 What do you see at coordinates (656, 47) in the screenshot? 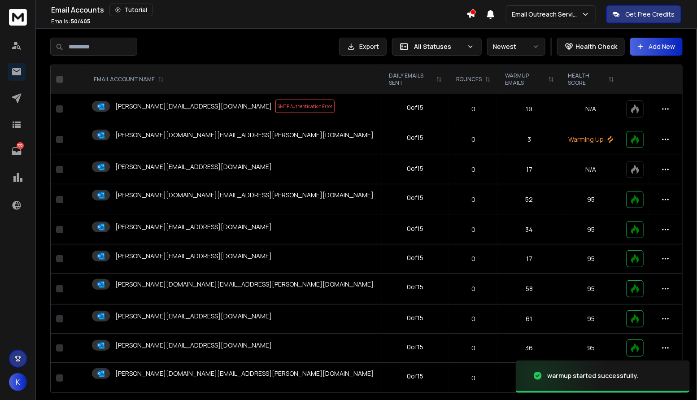
I see `button: Add New` at bounding box center [656, 47].